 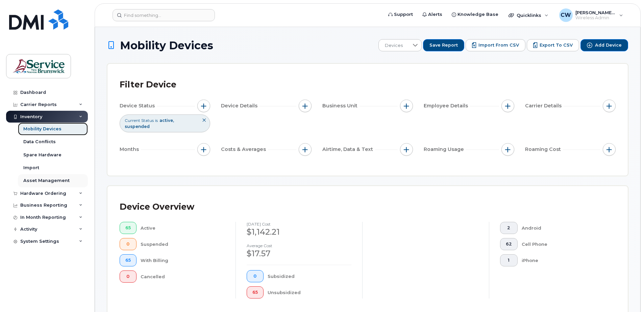 I want to click on button: Save Report, so click(x=444, y=45).